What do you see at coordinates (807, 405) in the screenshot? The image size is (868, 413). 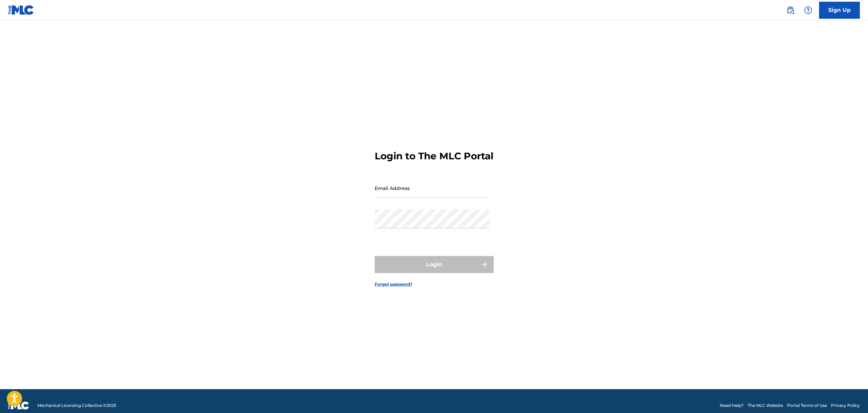 I see `a: Portal Terms of Use` at bounding box center [807, 405].